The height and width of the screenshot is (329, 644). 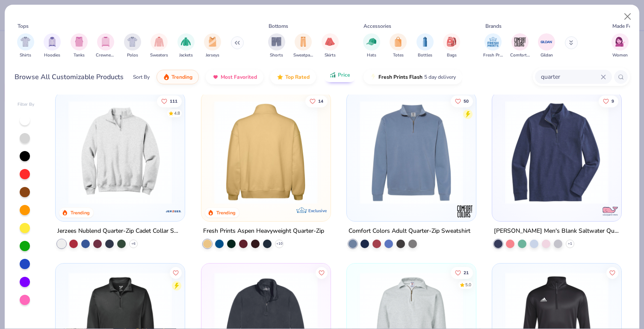 What do you see at coordinates (132, 46) in the screenshot?
I see `div: filter for Polos` at bounding box center [132, 46].